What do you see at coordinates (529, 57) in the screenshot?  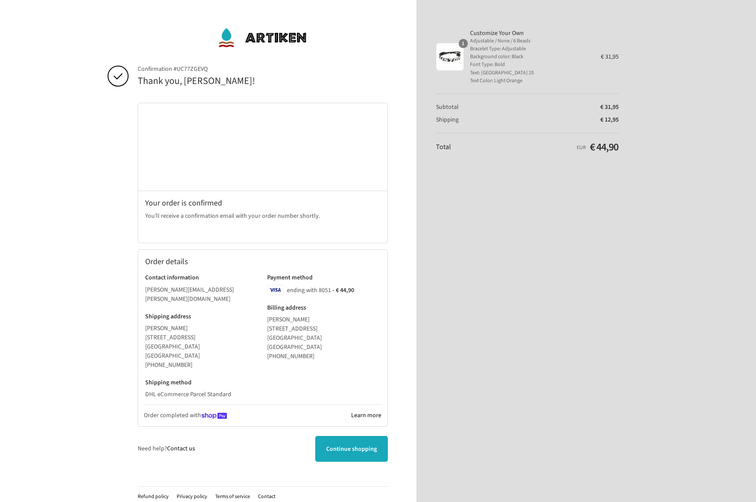 I see `span: Background color: Black` at bounding box center [529, 57].